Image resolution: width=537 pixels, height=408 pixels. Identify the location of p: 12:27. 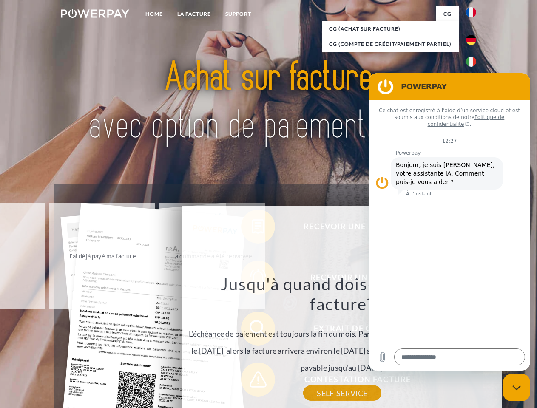
(81, 68).